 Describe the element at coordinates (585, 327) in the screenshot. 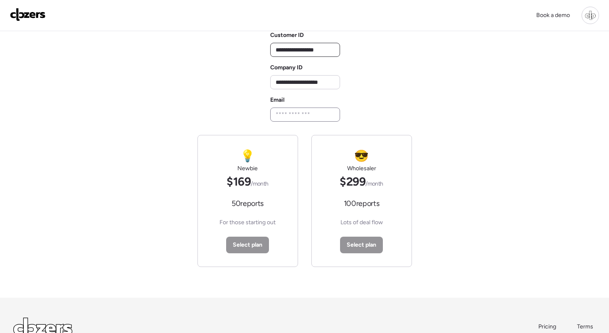

I see `span: Terms` at that location.